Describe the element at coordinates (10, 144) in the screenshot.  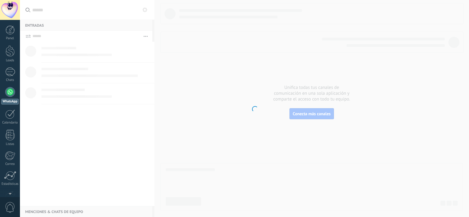
I see `div: Listas` at that location.